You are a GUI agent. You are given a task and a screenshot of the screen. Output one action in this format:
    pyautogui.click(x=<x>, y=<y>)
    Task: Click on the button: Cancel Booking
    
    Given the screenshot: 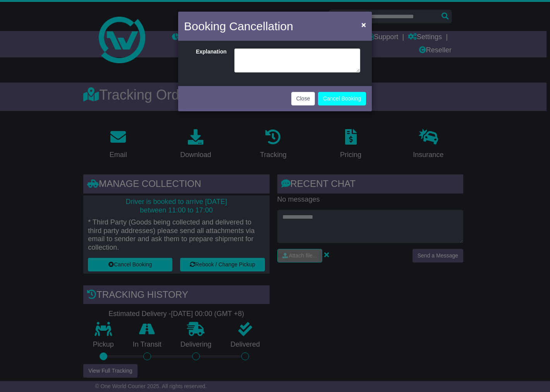 What is the action you would take?
    pyautogui.click(x=342, y=99)
    